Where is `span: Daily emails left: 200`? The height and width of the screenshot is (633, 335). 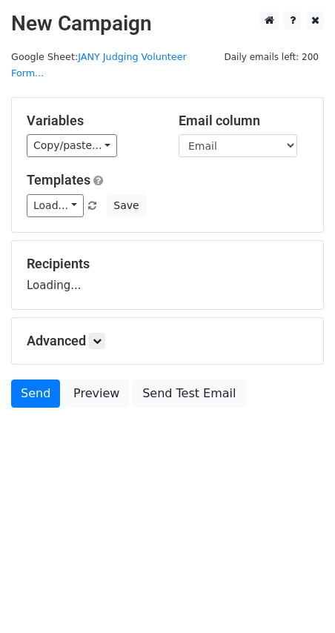 span: Daily emails left: 200 is located at coordinates (271, 57).